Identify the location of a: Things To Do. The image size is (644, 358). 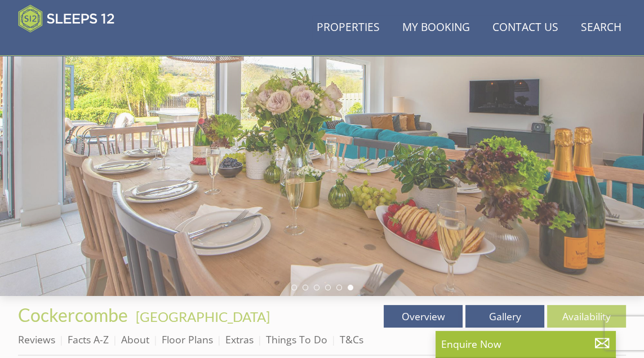
(297, 339).